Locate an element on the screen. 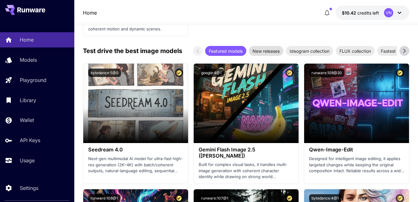 The width and height of the screenshot is (418, 202). span: Featured models is located at coordinates (226, 51).